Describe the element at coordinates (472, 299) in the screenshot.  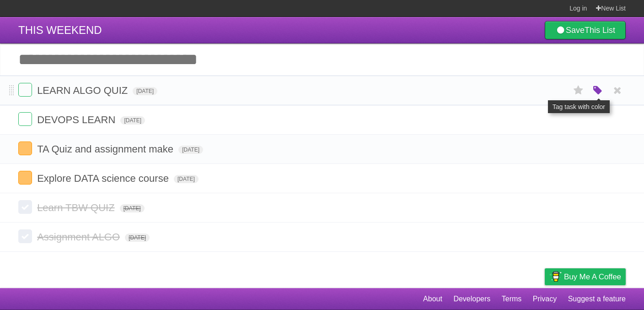
I see `a: Developers` at that location.